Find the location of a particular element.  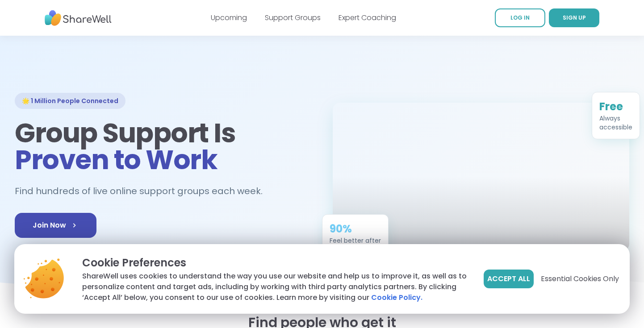

span: Join Now is located at coordinates (56, 226).